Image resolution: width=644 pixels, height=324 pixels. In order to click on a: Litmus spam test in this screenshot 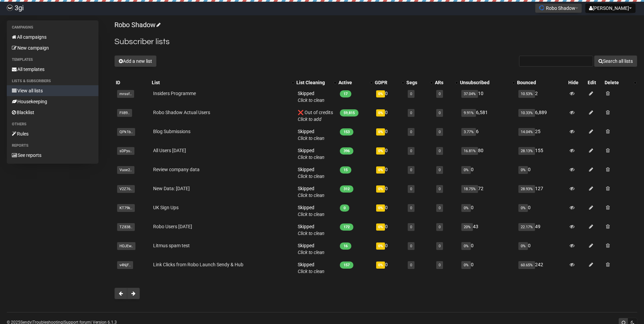, I will do `click(171, 246)`.